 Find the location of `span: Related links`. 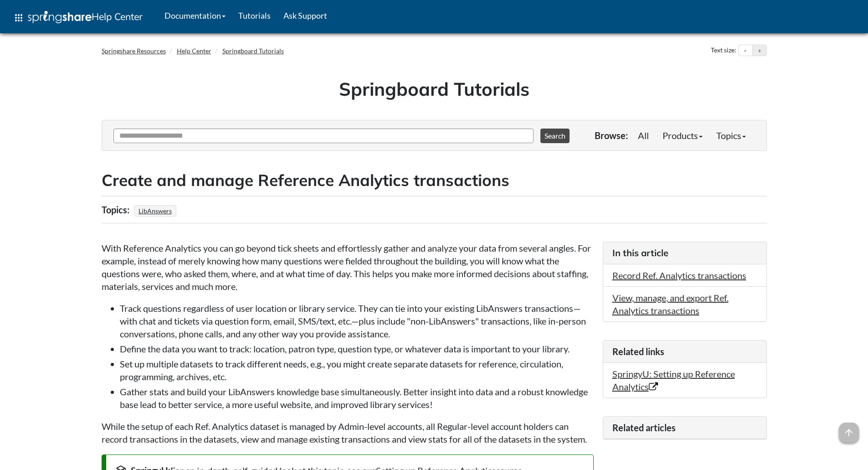

span: Related links is located at coordinates (638, 352).